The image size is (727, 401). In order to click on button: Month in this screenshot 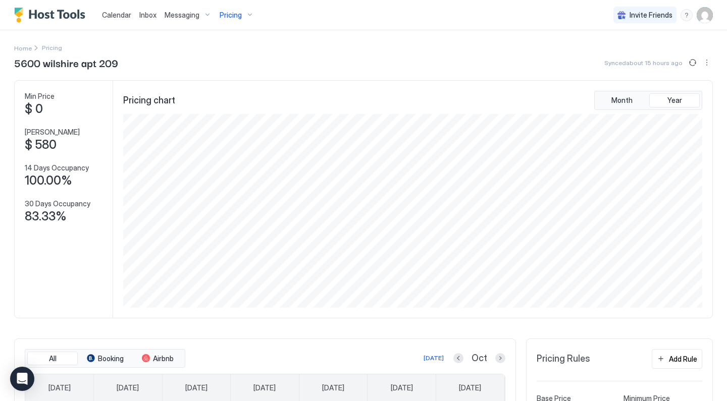, I will do `click(622, 100)`.